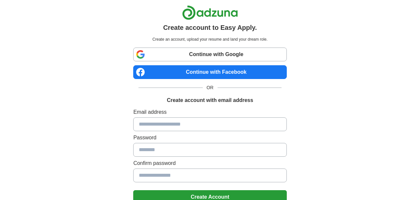 Image resolution: width=420 pixels, height=200 pixels. Describe the element at coordinates (210, 112) in the screenshot. I see `label: Email address` at that location.